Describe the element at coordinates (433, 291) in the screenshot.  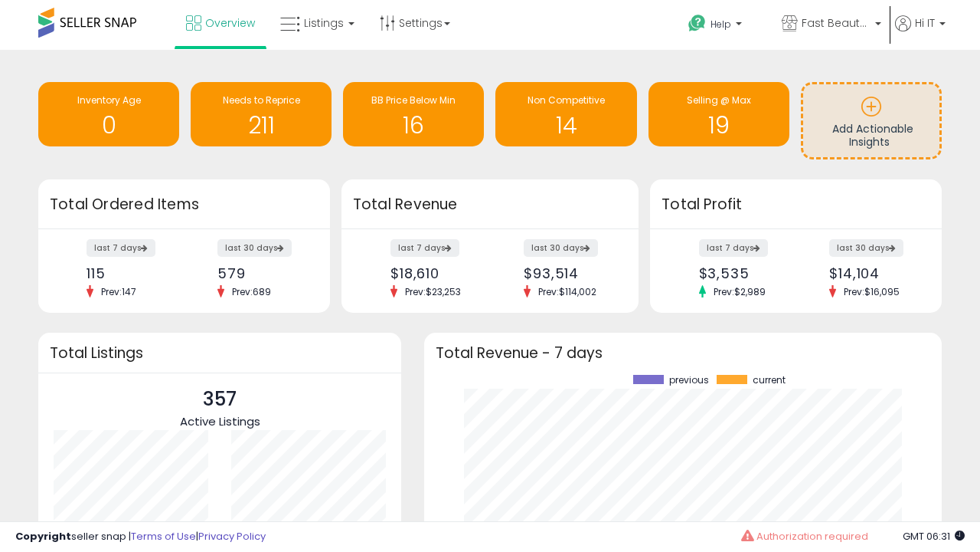
I see `span: Prev: $23,253` at that location.